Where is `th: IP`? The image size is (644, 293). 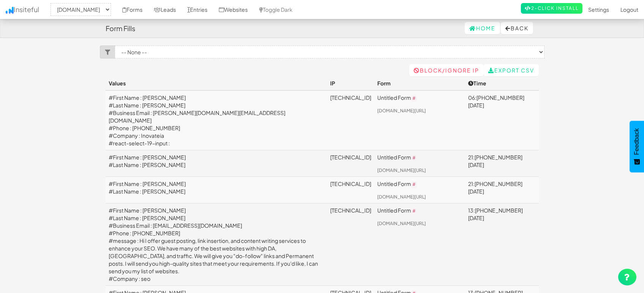
th: IP is located at coordinates (351, 83).